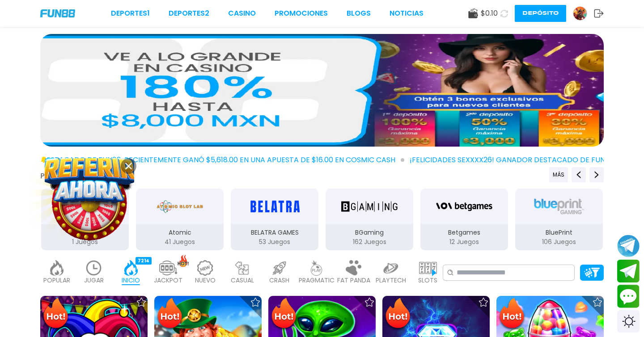  Describe the element at coordinates (130, 13) in the screenshot. I see `a: Deportes1` at that location.